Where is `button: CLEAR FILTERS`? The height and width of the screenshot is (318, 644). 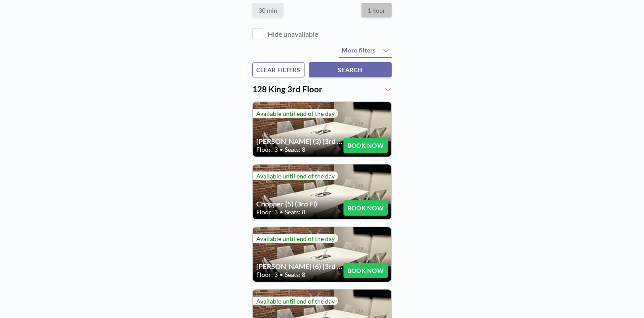
button: CLEAR FILTERS is located at coordinates (278, 70).